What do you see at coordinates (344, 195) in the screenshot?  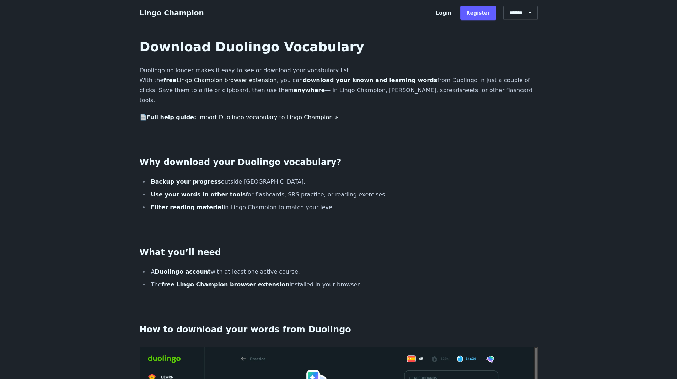 I see `li: for flashcards, SRS practice, or reading exercises.` at bounding box center [344, 195].